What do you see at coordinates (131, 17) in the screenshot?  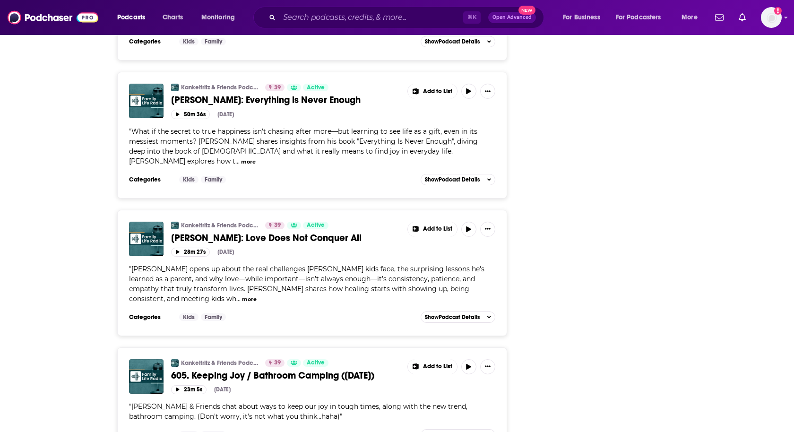 I see `span: Podcasts` at bounding box center [131, 17].